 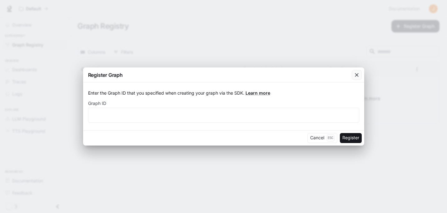 I want to click on p: Esc, so click(x=330, y=138).